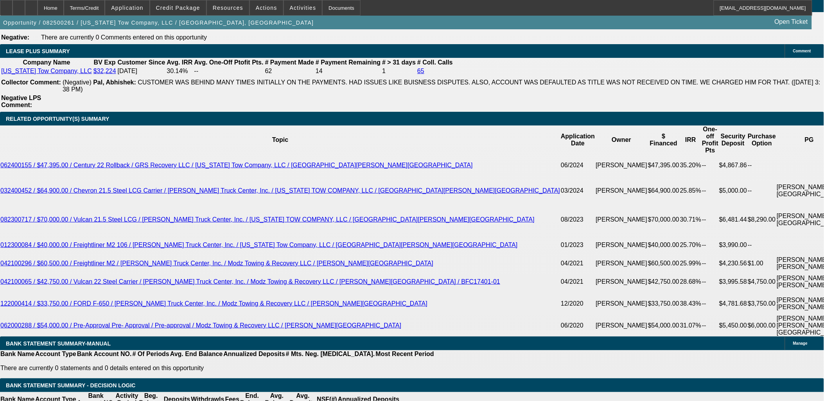 The width and height of the screenshot is (824, 401). Describe the element at coordinates (289, 62) in the screenshot. I see `b: # Payment Made` at that location.